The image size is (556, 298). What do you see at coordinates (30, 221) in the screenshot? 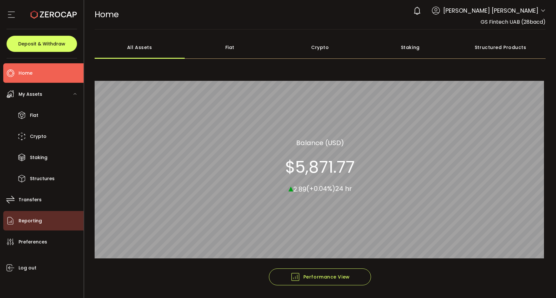
I see `span: Reporting` at bounding box center [30, 221].